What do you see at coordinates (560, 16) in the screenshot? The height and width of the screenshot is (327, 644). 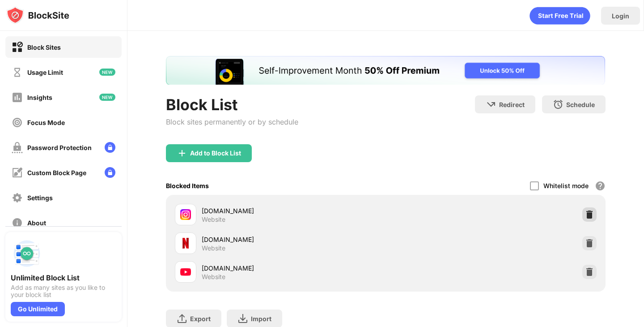 I see `div: animation` at bounding box center [560, 16].